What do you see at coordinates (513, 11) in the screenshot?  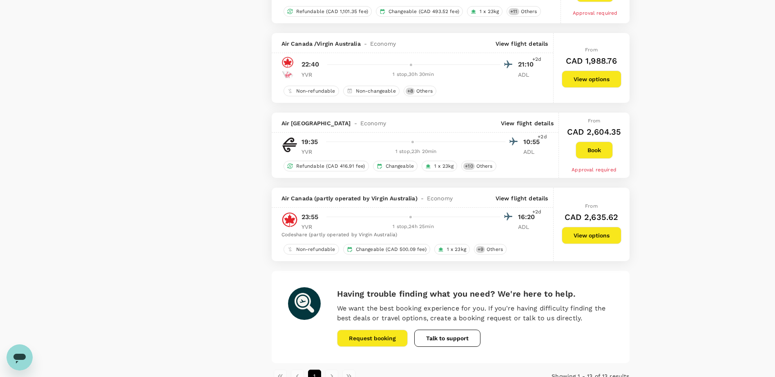 I see `span: + 11` at bounding box center [513, 11].